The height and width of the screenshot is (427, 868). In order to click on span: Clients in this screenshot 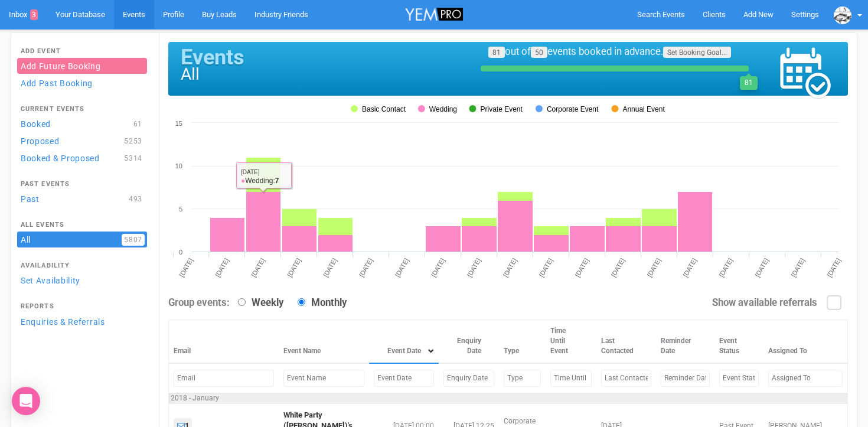, I will do `click(714, 14)`.